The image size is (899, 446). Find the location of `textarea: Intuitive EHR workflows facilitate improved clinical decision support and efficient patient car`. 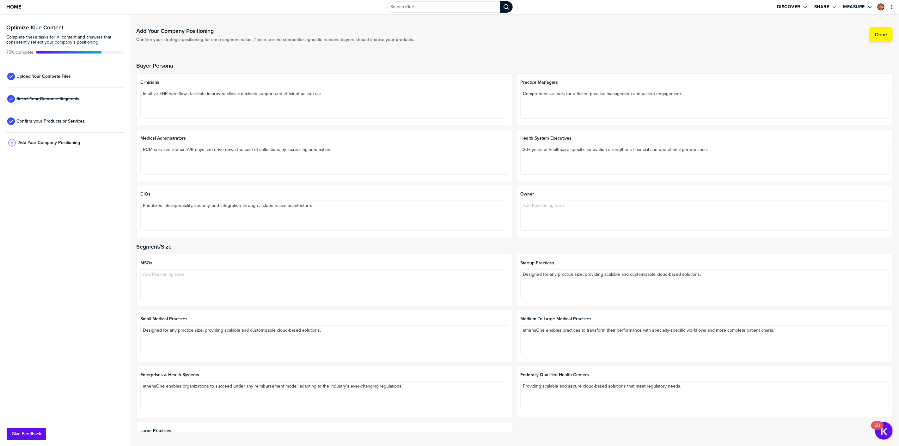

textarea: Intuitive EHR workflows facilitate improved clinical decision support and efficient patient car is located at coordinates (324, 104).